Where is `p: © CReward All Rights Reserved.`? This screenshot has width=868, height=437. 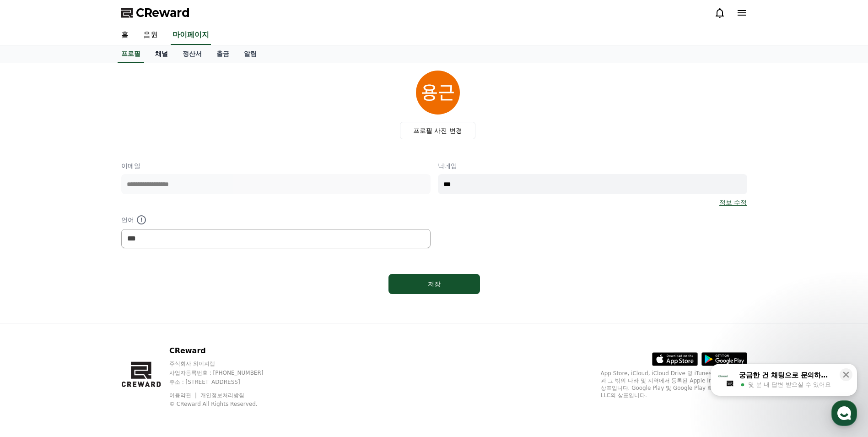 p: © CReward All Rights Reserved. is located at coordinates (225, 404).